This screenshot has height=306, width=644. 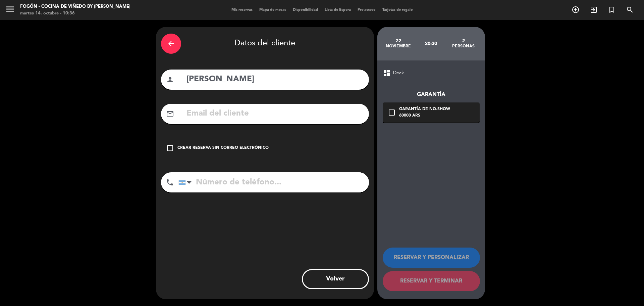 What do you see at coordinates (398, 41) in the screenshot?
I see `div: 22` at bounding box center [398, 41].